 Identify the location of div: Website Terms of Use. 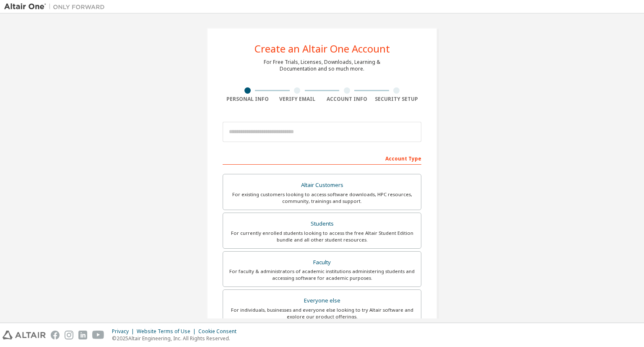
(168, 331).